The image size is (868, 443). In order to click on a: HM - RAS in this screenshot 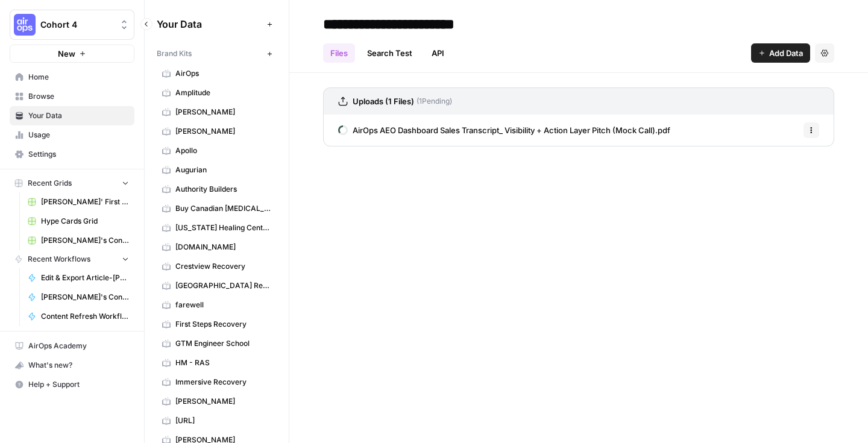, I will do `click(217, 363)`.